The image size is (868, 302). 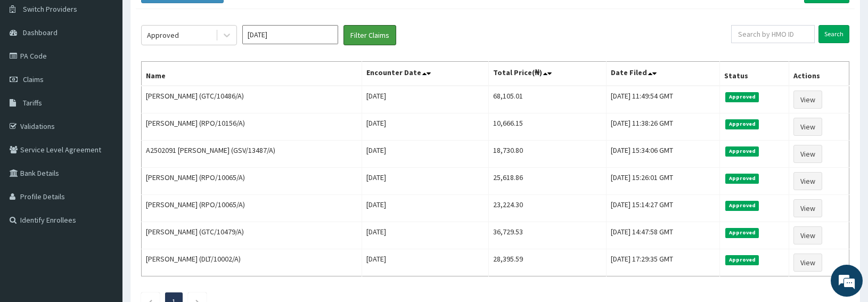 I want to click on th: Encounter Date, so click(x=425, y=74).